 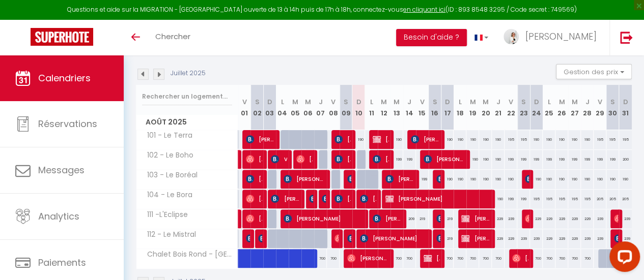 I want to click on button: Open LiveChat chat widget, so click(x=23, y=19).